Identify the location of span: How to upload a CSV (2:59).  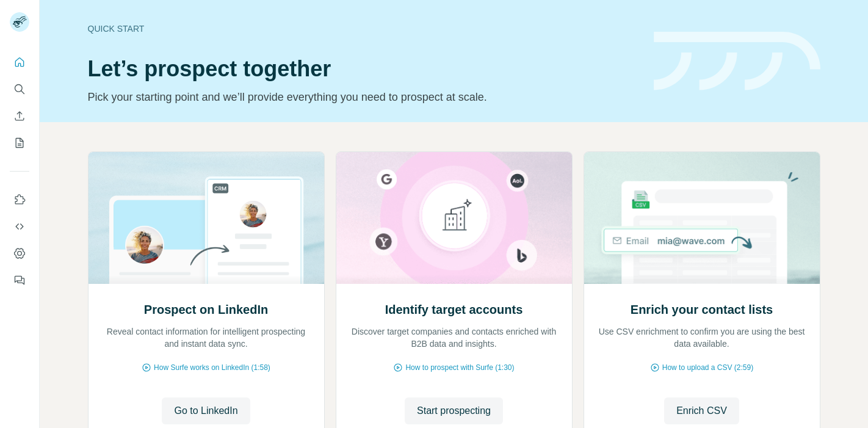
(708, 367).